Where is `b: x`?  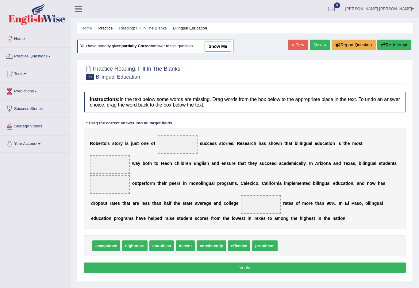
b: x is located at coordinates (350, 163).